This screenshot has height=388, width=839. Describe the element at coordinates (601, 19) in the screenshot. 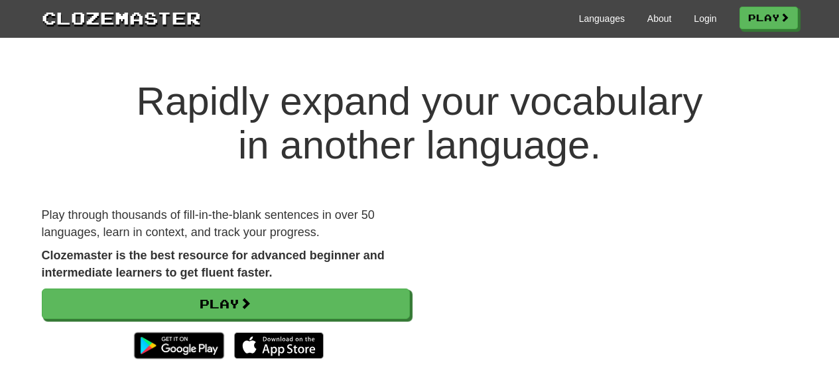

I see `a: Languages` at that location.